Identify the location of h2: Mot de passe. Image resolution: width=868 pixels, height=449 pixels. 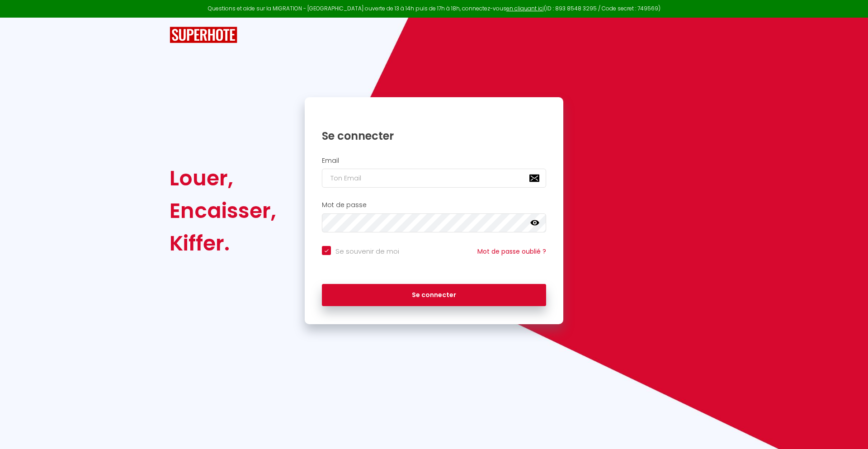
(434, 205).